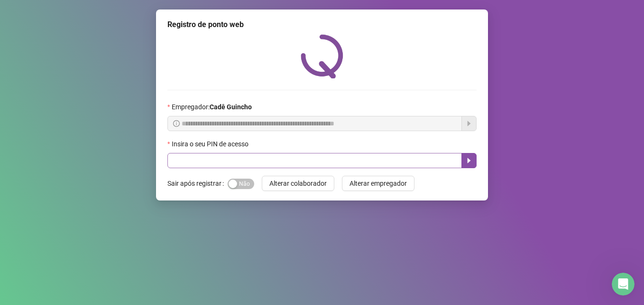  Describe the element at coordinates (298, 183) in the screenshot. I see `button: Alterar colaborador` at that location.